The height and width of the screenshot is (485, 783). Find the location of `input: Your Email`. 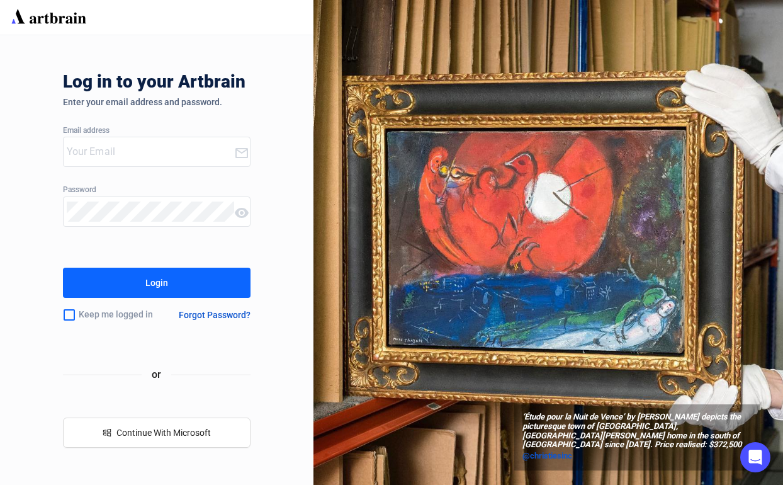

input: Your Email is located at coordinates (150, 152).